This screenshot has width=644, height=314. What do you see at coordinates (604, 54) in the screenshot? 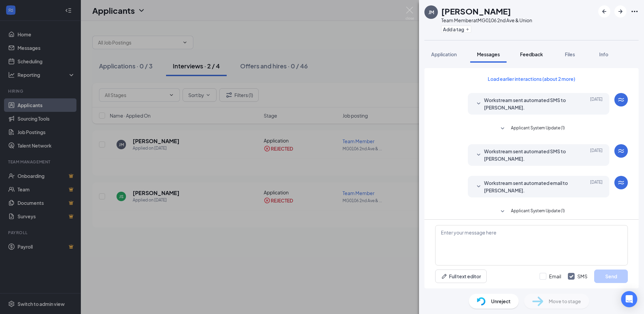
I see `span: Info` at bounding box center [604, 54].